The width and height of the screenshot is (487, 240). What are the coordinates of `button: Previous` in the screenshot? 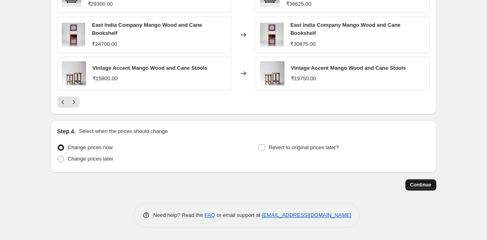 It's located at (63, 102).